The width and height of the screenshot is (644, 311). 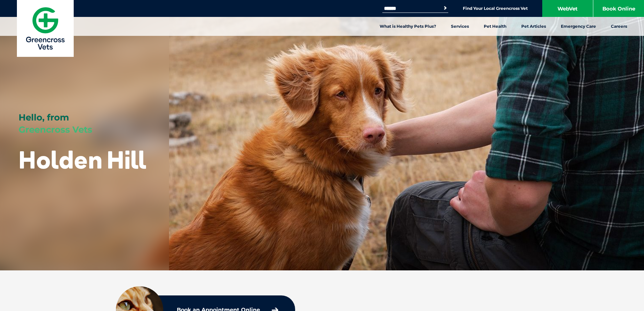 I want to click on span: Greencross Vets, so click(x=55, y=130).